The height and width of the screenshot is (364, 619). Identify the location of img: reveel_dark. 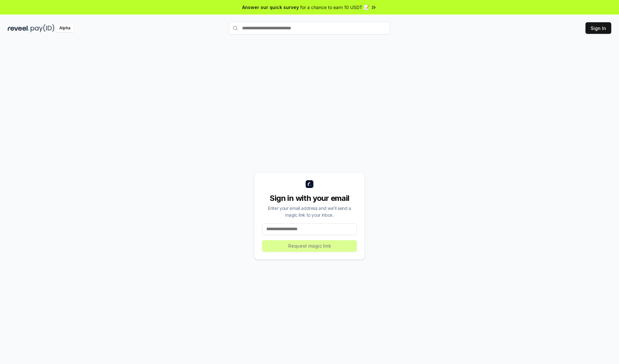
(18, 28).